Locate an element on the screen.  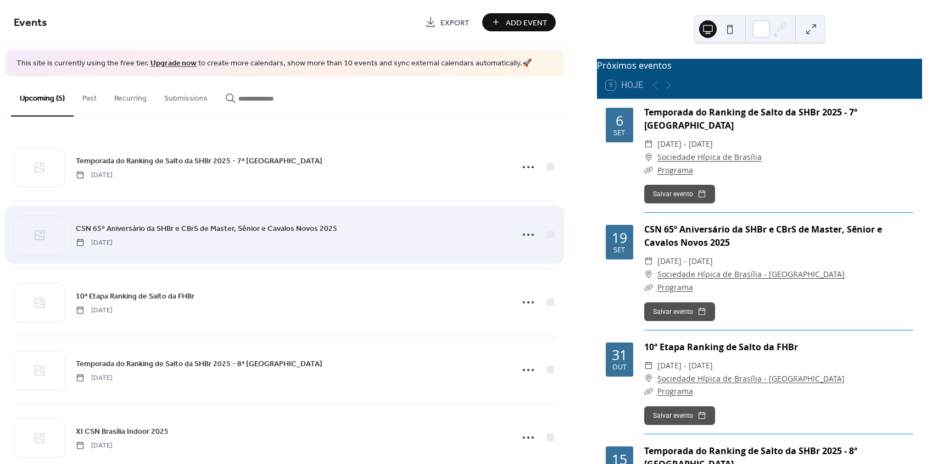
span: Add Event is located at coordinates (527, 23).